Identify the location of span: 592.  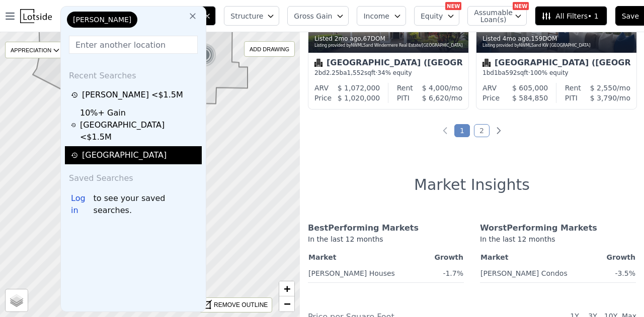
(511, 73).